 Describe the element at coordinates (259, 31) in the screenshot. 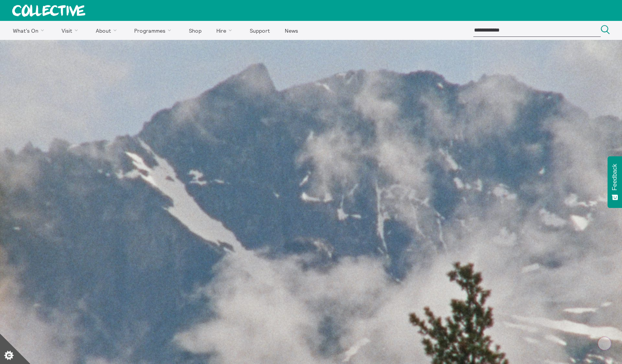

I see `a: Support` at that location.